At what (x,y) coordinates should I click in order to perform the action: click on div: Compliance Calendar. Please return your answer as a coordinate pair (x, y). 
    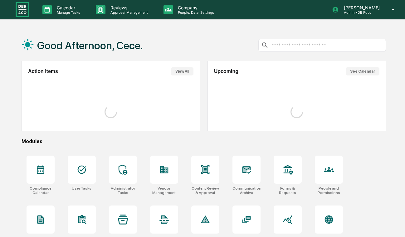
    Looking at the image, I should click on (41, 191).